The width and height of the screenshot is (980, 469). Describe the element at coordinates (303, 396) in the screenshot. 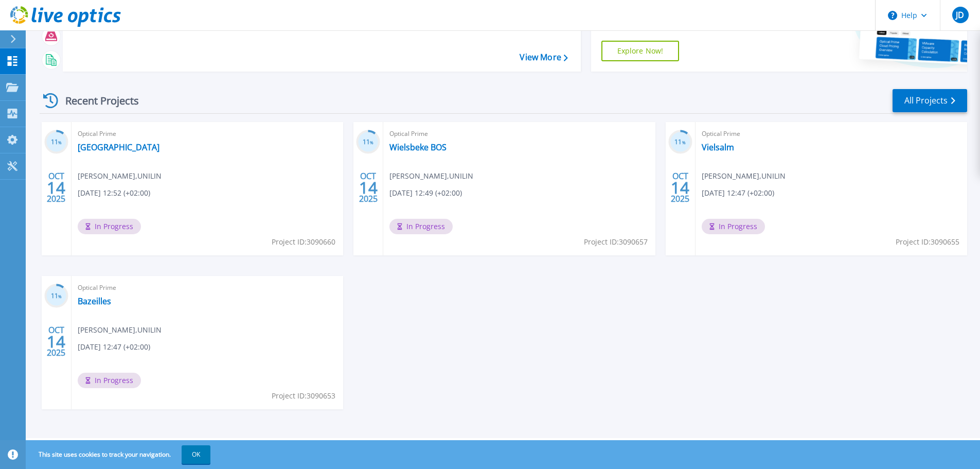

I see `span: Project ID: 3090653` at that location.